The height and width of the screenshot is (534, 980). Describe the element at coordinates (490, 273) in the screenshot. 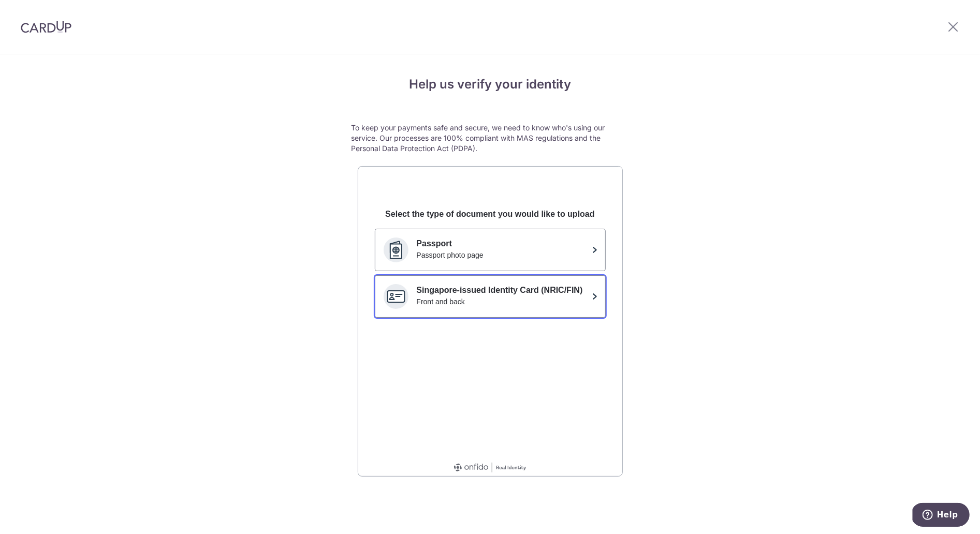

I see `ul: Documents you can use to verify your identity` at that location.